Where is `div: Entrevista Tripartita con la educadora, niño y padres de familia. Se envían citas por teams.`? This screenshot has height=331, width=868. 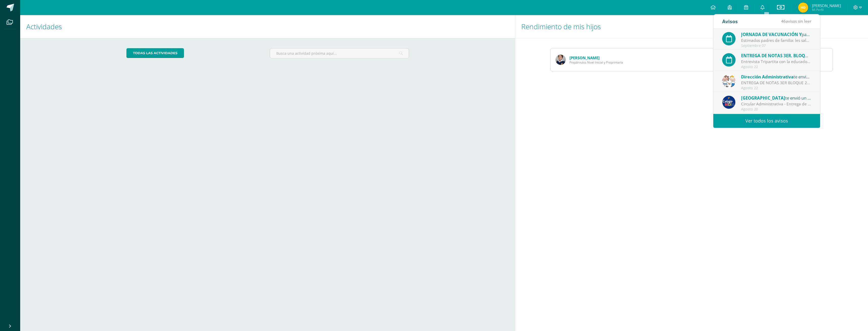 div: Entrevista Tripartita con la educadora, niño y padres de familia. Se envían citas por teams. is located at coordinates (776, 62).